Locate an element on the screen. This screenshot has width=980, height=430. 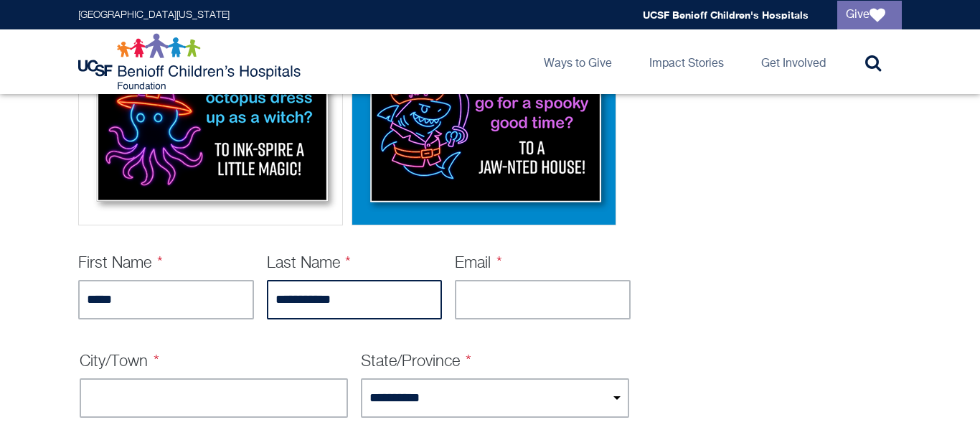
label: First Name is located at coordinates (120, 263).